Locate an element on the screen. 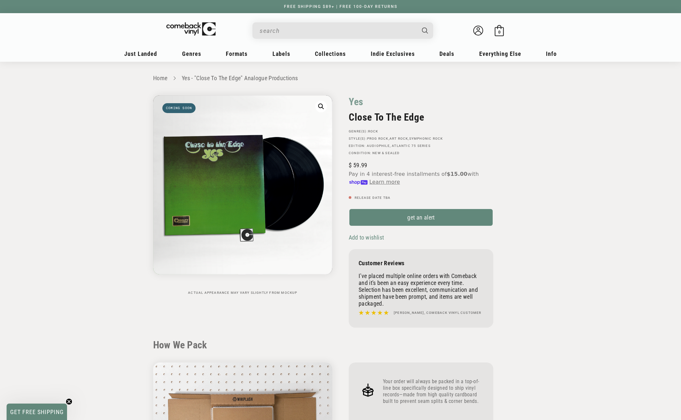  a: get an alert is located at coordinates (421, 217).